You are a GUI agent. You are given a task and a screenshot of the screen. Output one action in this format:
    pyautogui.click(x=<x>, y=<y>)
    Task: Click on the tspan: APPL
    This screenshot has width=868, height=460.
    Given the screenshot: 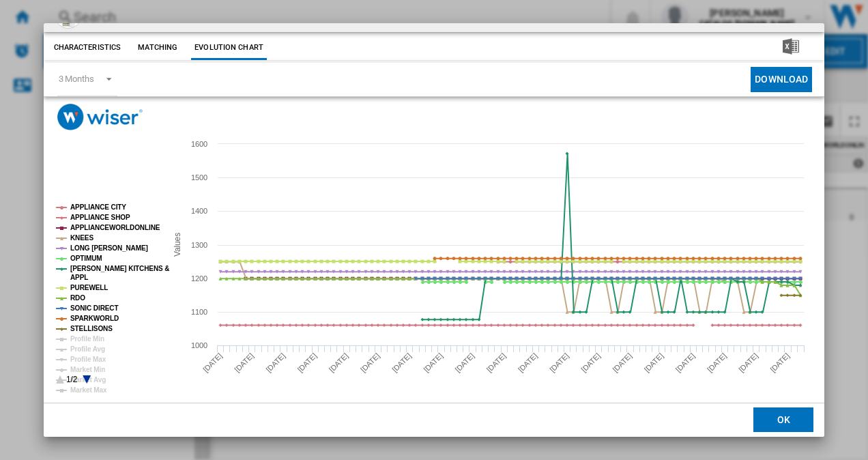 What is the action you would take?
    pyautogui.click(x=79, y=277)
    